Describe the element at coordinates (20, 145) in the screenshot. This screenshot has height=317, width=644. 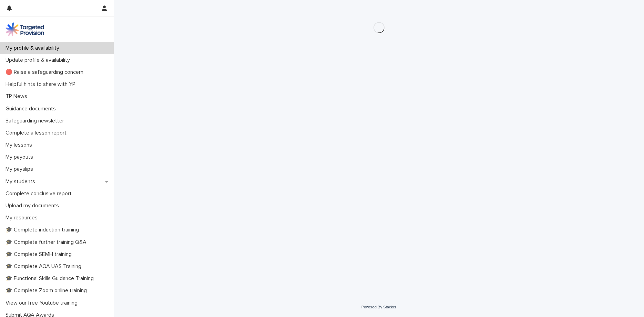
I see `p: My lessons` at that location.